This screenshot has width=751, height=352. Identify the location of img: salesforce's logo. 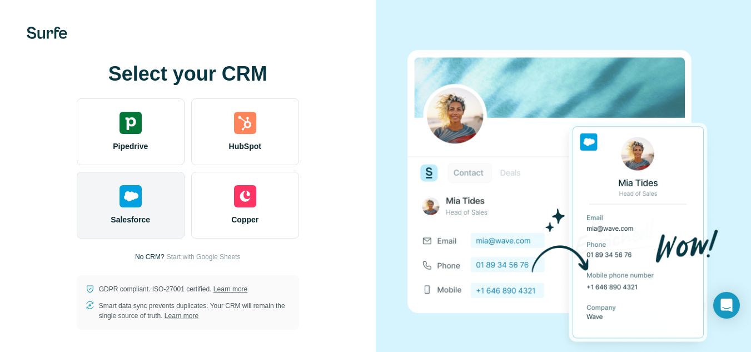
(131, 196).